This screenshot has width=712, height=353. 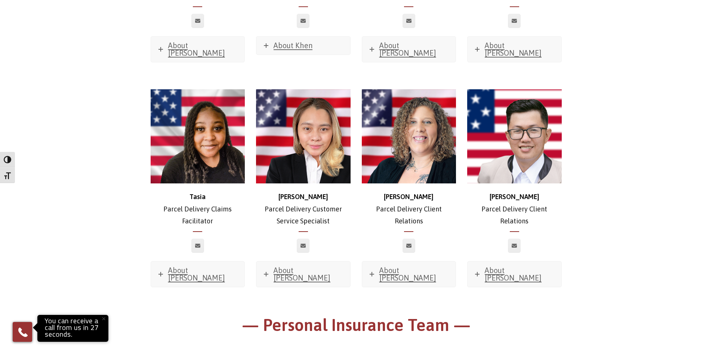 What do you see at coordinates (303, 209) in the screenshot?
I see `p: Parcel Delivery Customer Service Specialist` at bounding box center [303, 209].